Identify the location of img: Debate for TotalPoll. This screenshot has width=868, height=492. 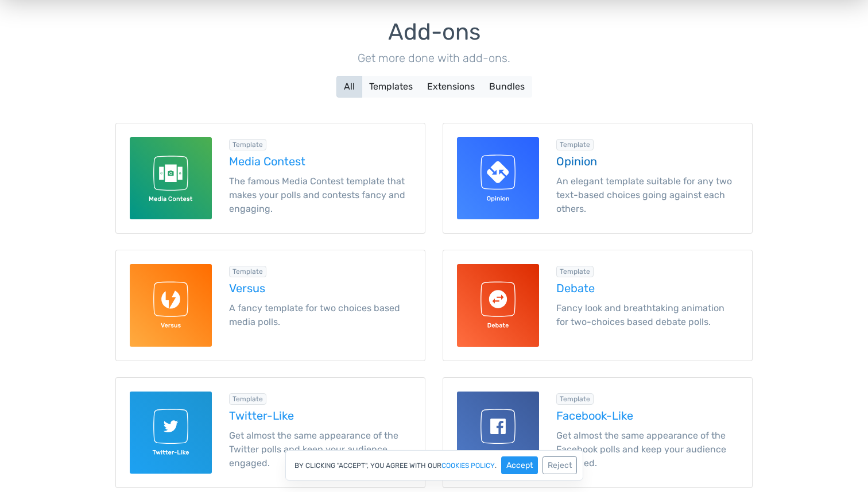
(498, 305).